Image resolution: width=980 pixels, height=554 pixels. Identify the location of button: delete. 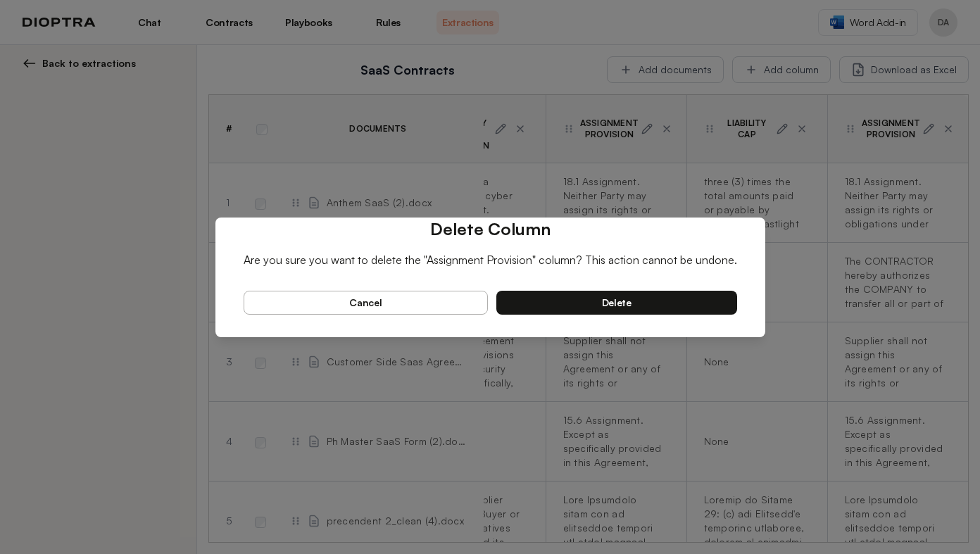
(617, 302).